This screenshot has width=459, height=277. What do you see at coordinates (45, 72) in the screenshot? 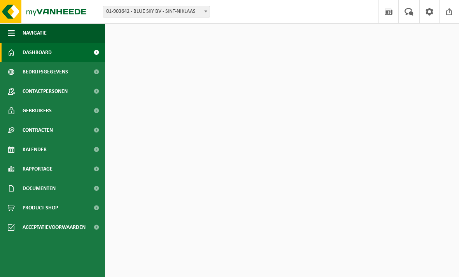
I see `span: Bedrijfsgegevens` at bounding box center [45, 72].